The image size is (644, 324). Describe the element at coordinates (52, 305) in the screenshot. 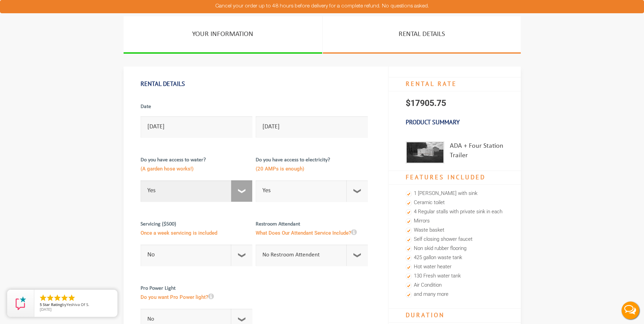

I see `span: Star Rating` at that location.